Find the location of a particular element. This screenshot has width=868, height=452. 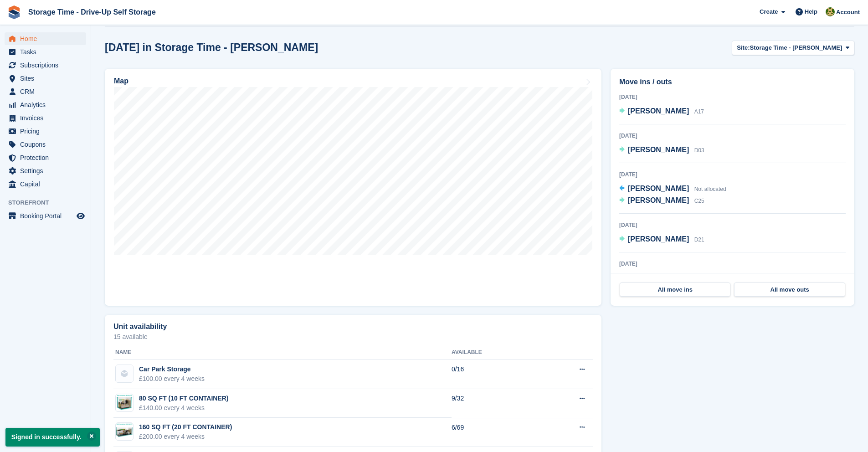

span: Not allocated is located at coordinates (710, 189).